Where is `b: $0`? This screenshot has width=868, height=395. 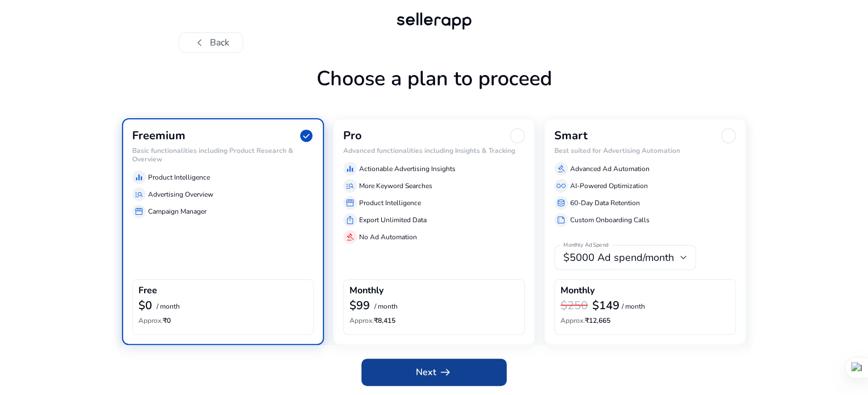
b: $0 is located at coordinates (145, 305).